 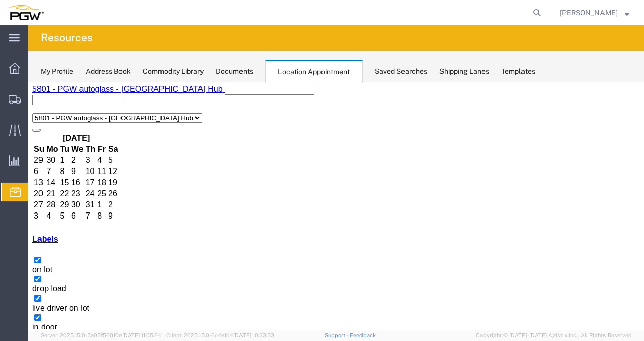 What do you see at coordinates (10, 67) in the screenshot?
I see `th: Su` at bounding box center [10, 67].